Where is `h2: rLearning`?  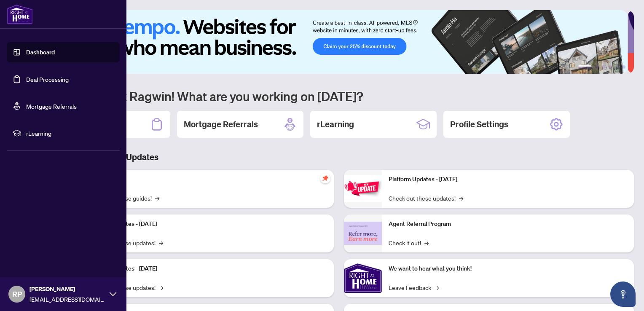 h2: rLearning is located at coordinates (336, 124).